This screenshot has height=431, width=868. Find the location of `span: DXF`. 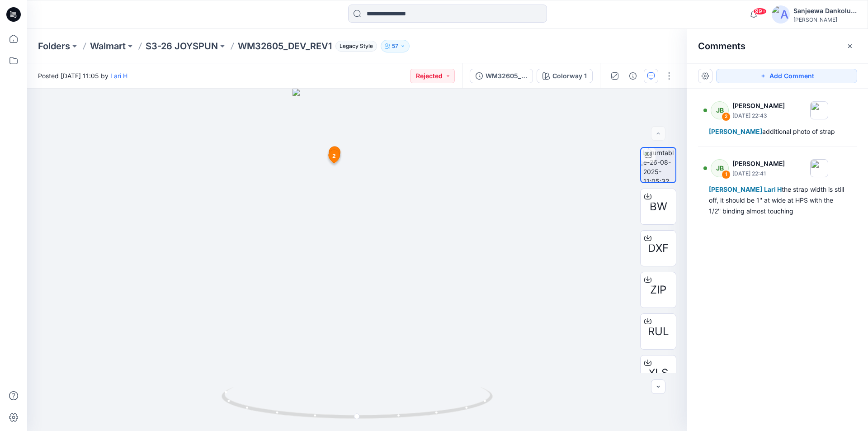

span: DXF is located at coordinates (659, 248).